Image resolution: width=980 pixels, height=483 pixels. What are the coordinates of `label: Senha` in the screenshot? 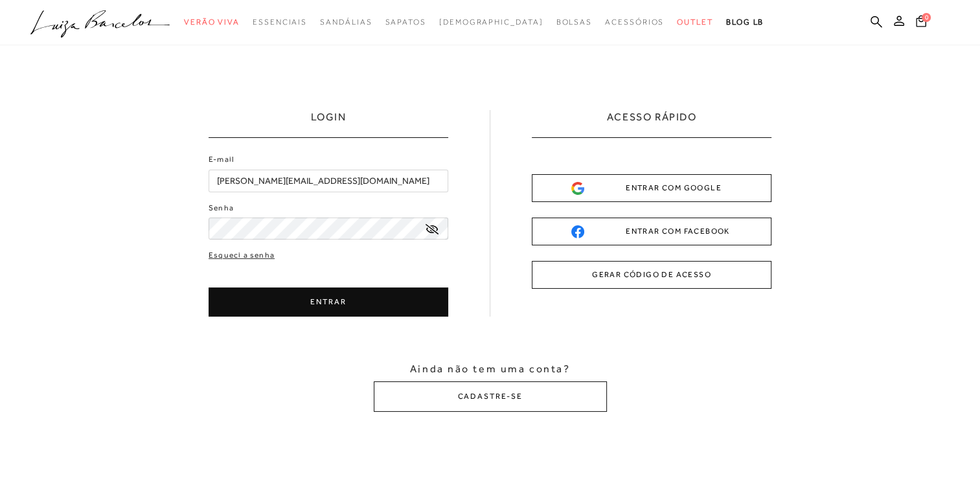 It's located at (221, 208).